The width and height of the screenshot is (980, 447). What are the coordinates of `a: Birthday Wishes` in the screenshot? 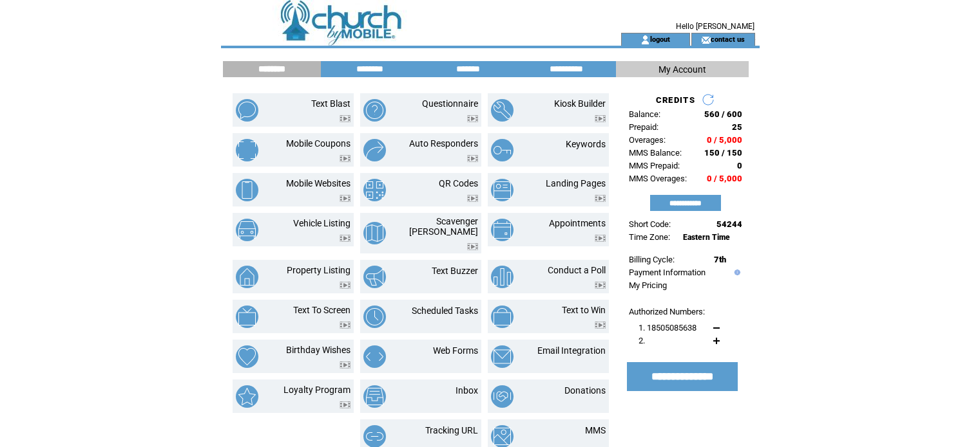 It's located at (319, 350).